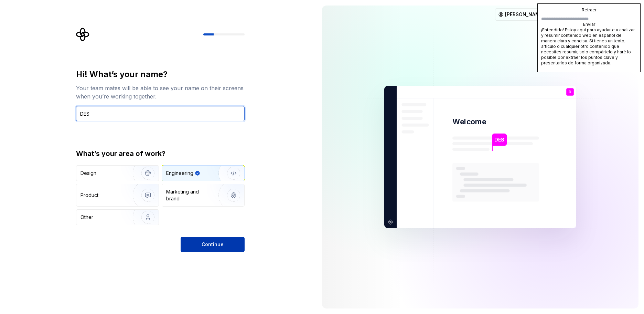 The height and width of the screenshot is (314, 644). What do you see at coordinates (570, 92) in the screenshot?
I see `p: D` at bounding box center [570, 92].